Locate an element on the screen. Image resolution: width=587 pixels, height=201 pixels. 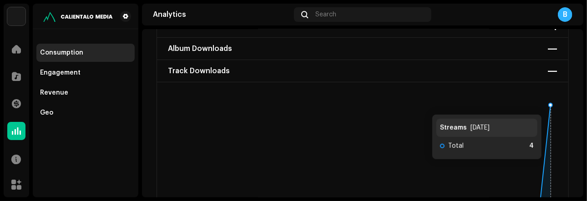
re-m-nav-item: Geo is located at coordinates (85, 113).